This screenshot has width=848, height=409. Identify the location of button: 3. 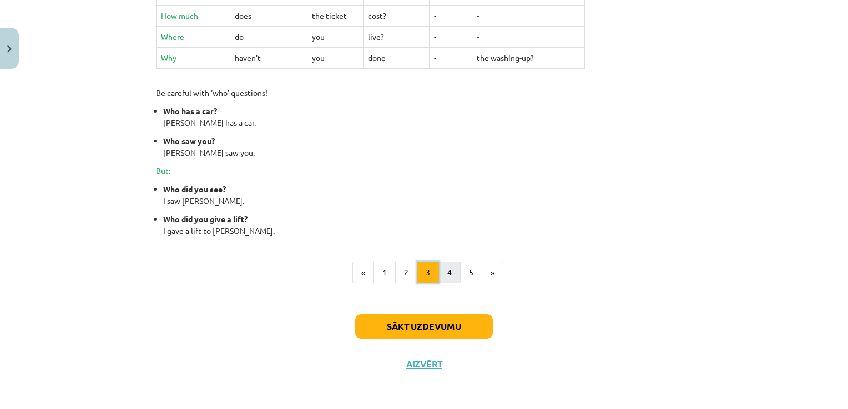
(428, 273).